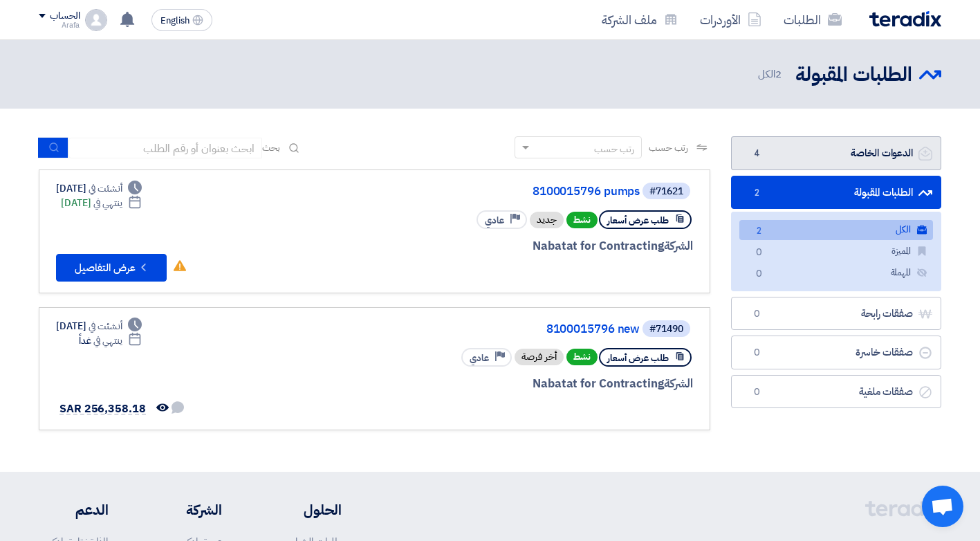 Image resolution: width=980 pixels, height=541 pixels. What do you see at coordinates (906, 19) in the screenshot?
I see `img: Teradix logo` at bounding box center [906, 19].